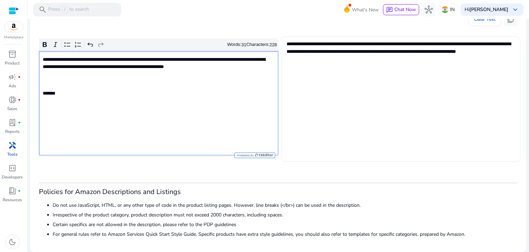  Describe the element at coordinates (273, 44) in the screenshot. I see `label: 228` at that location.